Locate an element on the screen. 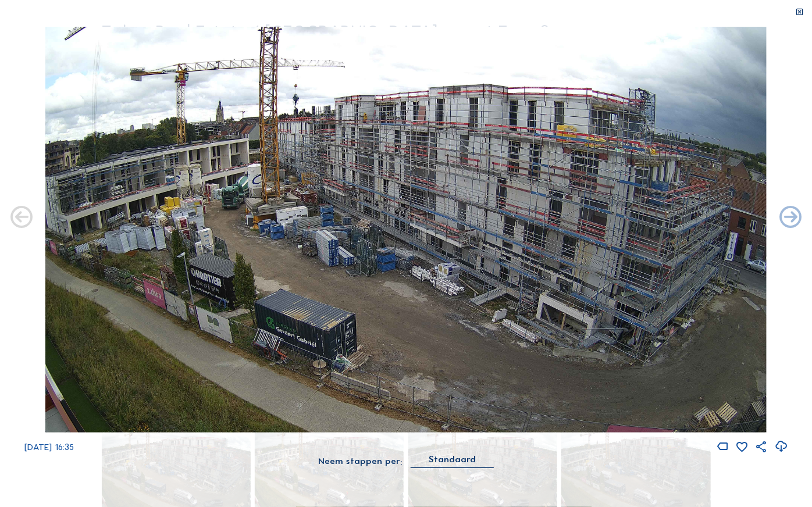 The image size is (812, 507). i: Back is located at coordinates (790, 217).